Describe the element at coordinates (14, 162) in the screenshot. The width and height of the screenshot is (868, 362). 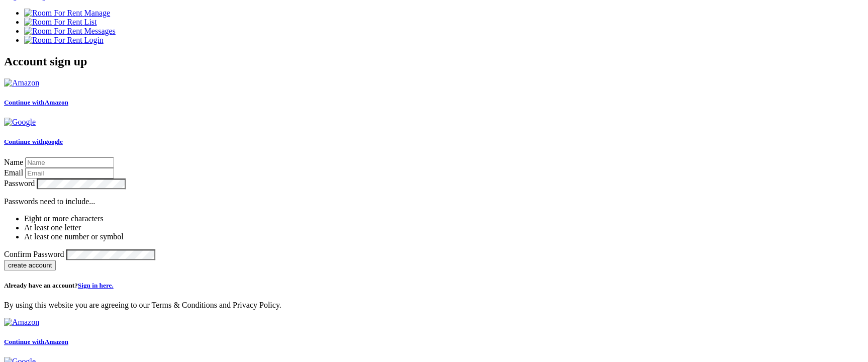
I see `label: Name` at that location.